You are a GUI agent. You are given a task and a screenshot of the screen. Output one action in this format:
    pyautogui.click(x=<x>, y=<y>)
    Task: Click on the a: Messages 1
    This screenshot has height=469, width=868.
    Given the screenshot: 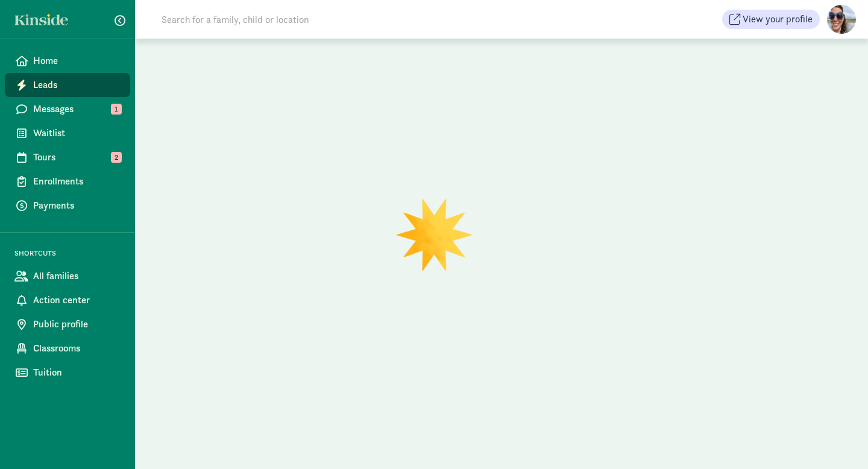 What is the action you would take?
    pyautogui.click(x=68, y=109)
    